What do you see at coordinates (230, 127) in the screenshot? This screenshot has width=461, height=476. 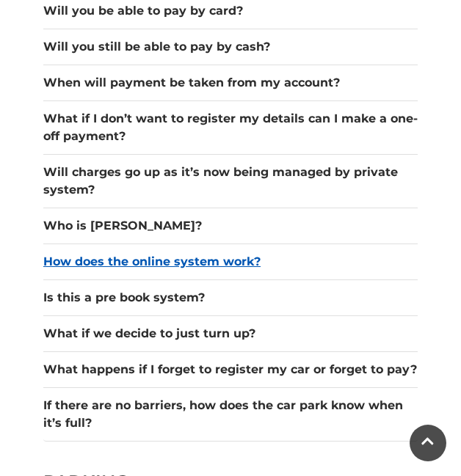 I see `button: What if I don’t want to register my details can I make a one-off payment?` at bounding box center [230, 127].